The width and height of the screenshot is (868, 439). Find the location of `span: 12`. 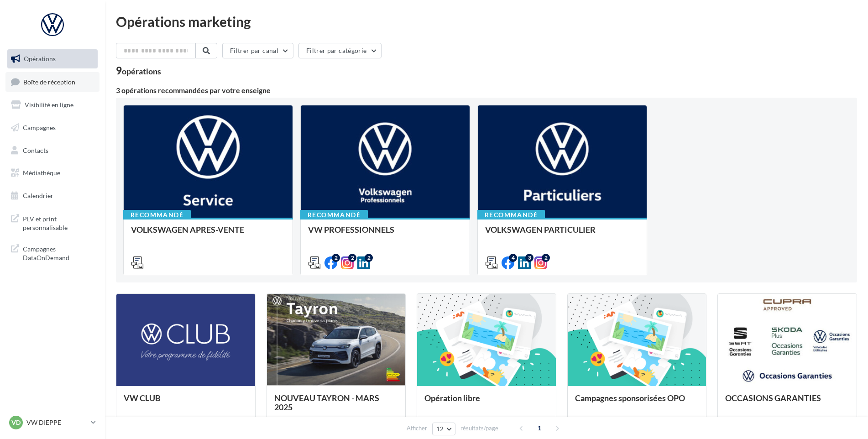

span: 12 is located at coordinates (440, 429).